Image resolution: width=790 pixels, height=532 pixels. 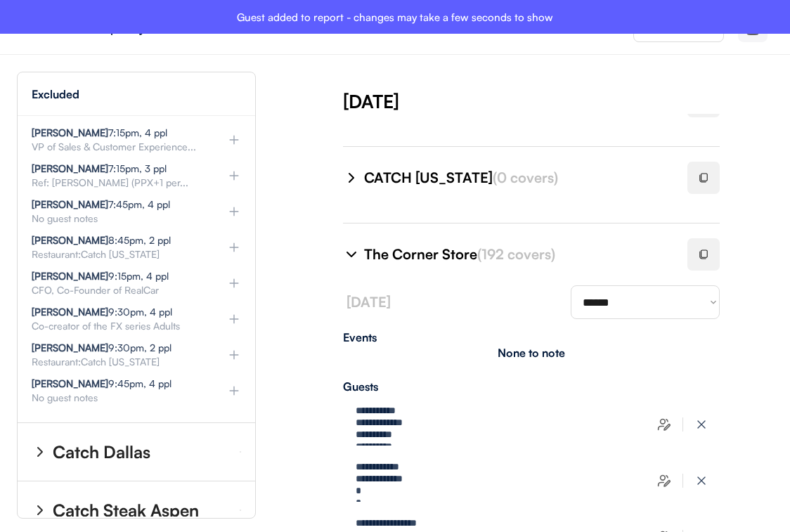 What do you see at coordinates (101, 384) in the screenshot?
I see `div: 9:45pm, 4 ppl` at bounding box center [101, 384].